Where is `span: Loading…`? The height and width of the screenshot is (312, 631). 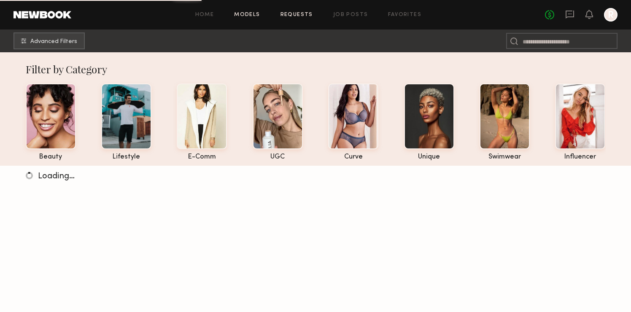 span: Loading… is located at coordinates (56, 176).